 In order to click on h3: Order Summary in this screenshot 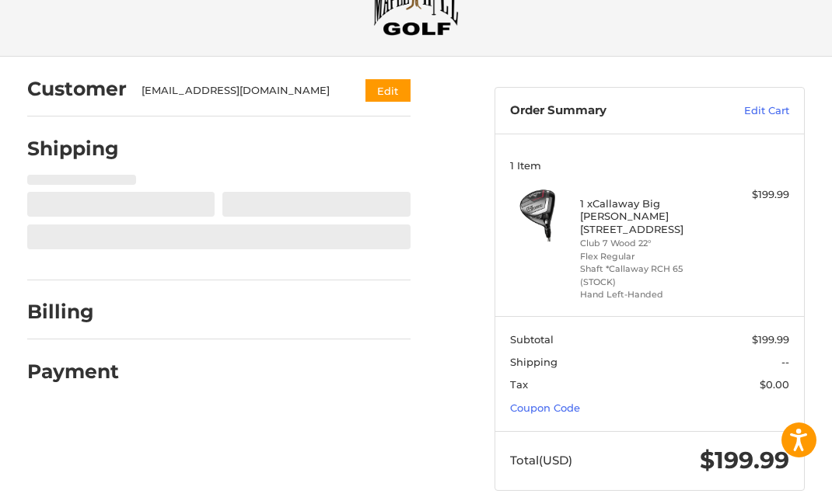, I will do `click(604, 111)`.